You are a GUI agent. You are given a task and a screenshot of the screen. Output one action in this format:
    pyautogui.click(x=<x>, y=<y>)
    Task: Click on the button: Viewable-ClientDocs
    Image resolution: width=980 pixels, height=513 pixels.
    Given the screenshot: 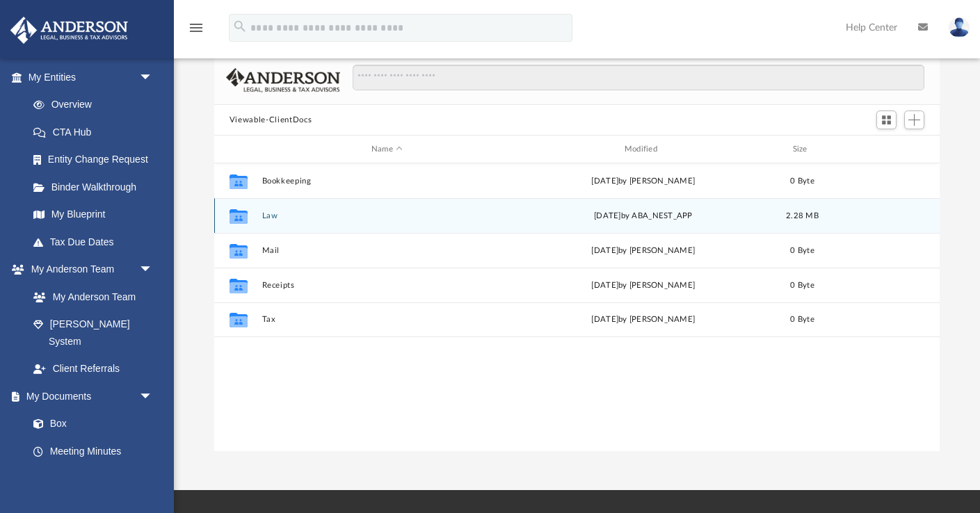 What is the action you would take?
    pyautogui.click(x=270, y=120)
    